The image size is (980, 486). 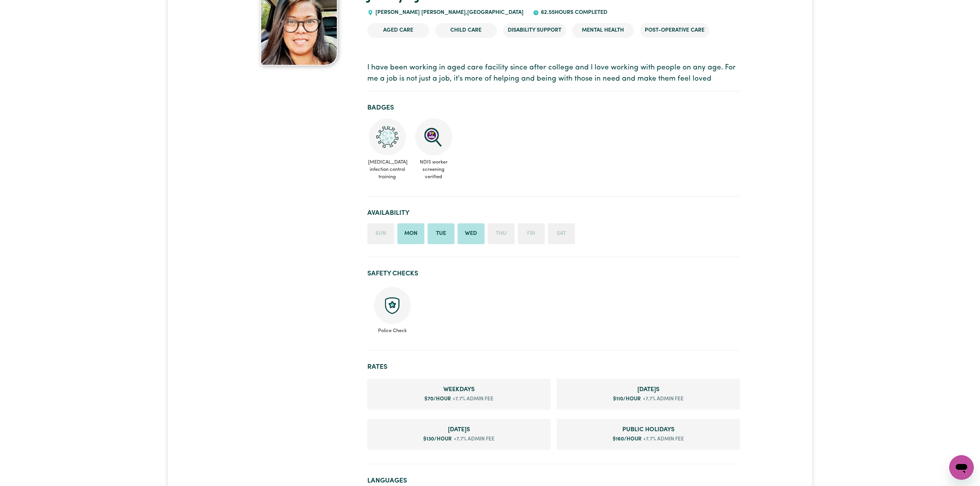 I want to click on li: Unavailable on Sunday, so click(x=381, y=234).